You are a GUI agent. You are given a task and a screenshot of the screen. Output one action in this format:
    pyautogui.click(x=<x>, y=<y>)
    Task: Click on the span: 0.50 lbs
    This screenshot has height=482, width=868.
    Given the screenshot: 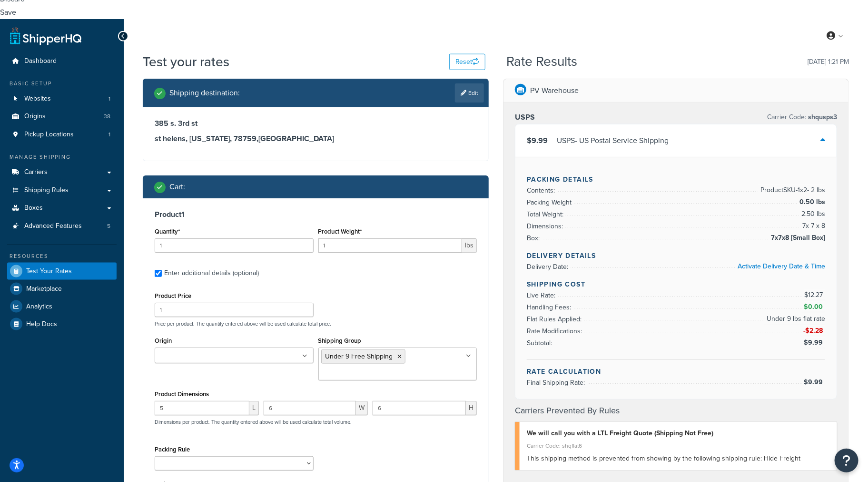 What is the action you would take?
    pyautogui.click(x=811, y=202)
    